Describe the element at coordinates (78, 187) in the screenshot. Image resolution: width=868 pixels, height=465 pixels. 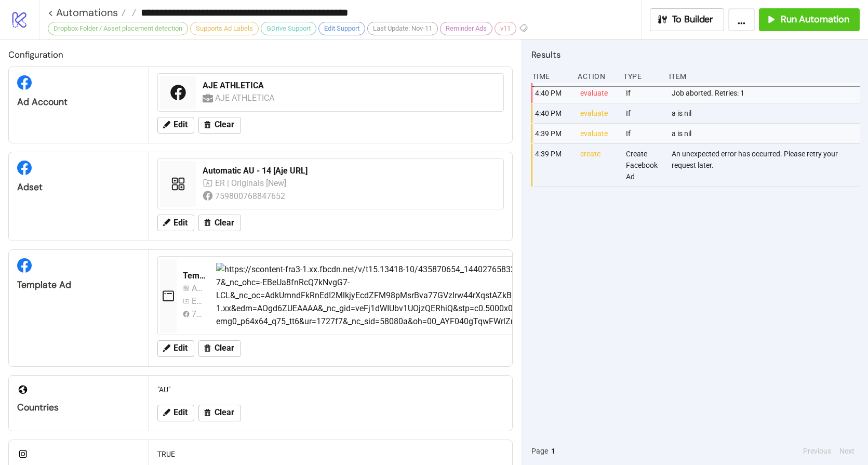
I see `div: Adset` at that location.